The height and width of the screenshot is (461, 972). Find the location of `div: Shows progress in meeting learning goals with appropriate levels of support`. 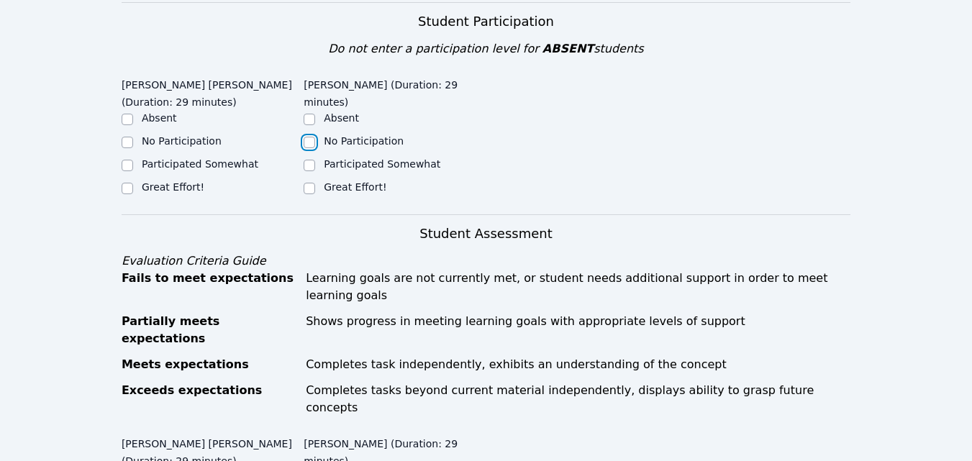

div: Shows progress in meeting learning goals with appropriate levels of support is located at coordinates (578, 330).